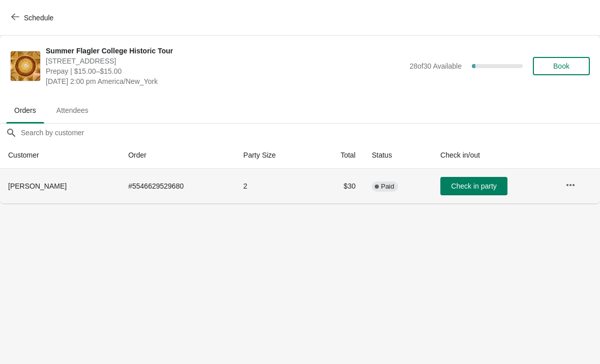  What do you see at coordinates (310, 132) in the screenshot?
I see `input: Search by customer` at bounding box center [310, 132].